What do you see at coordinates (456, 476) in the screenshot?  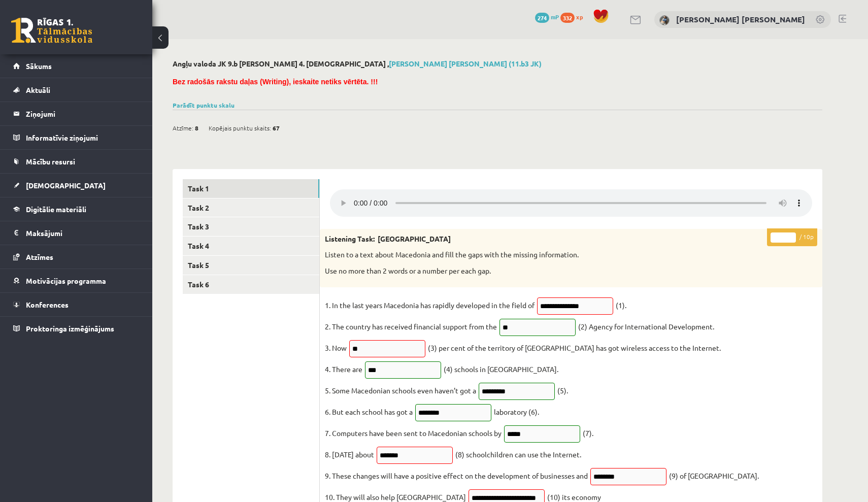 I see `p: 9. These changes will have a positive effect on the development of businesses and` at bounding box center [456, 476].